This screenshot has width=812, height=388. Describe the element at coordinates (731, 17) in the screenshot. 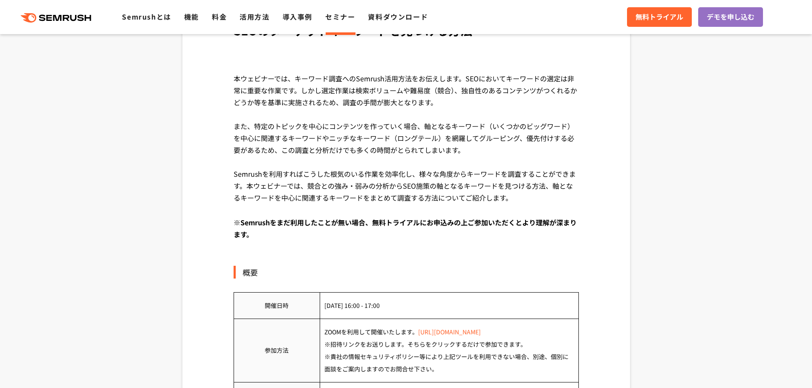

I see `span: デモを申し込む` at that location.